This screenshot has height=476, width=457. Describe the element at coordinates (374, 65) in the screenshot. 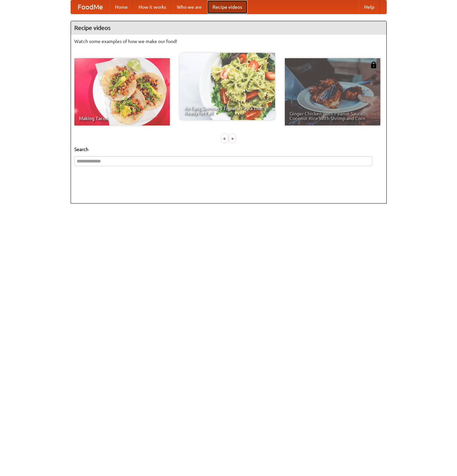

I see `img: 483408.png` at that location.